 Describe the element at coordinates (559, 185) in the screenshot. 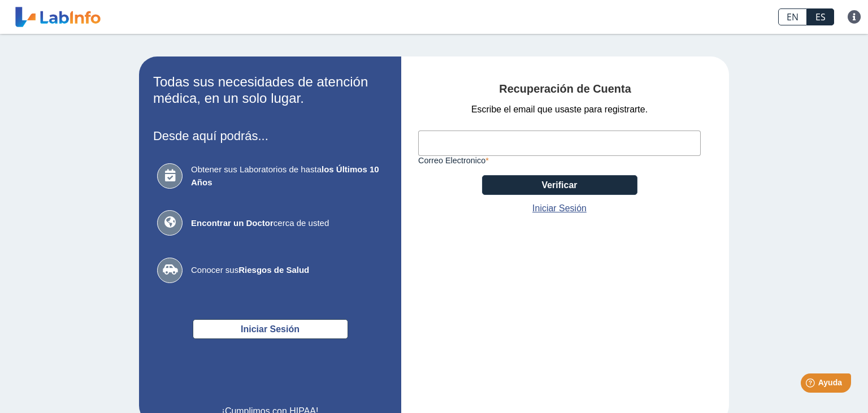

I see `button: Verificar` at that location.